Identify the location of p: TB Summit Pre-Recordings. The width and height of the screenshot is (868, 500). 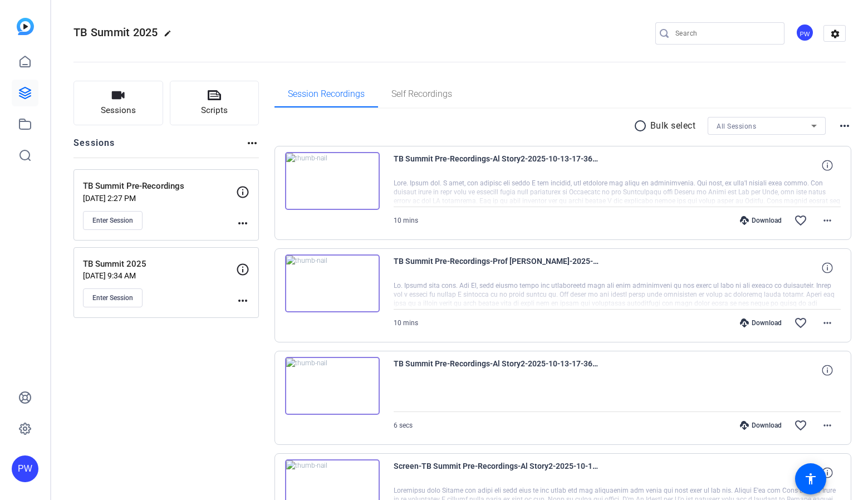
(159, 186).